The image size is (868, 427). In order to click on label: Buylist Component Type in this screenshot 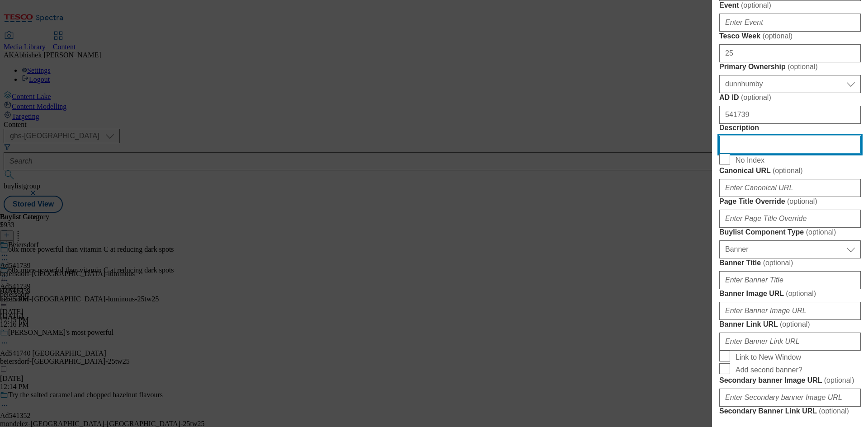, I will do `click(789, 232)`.